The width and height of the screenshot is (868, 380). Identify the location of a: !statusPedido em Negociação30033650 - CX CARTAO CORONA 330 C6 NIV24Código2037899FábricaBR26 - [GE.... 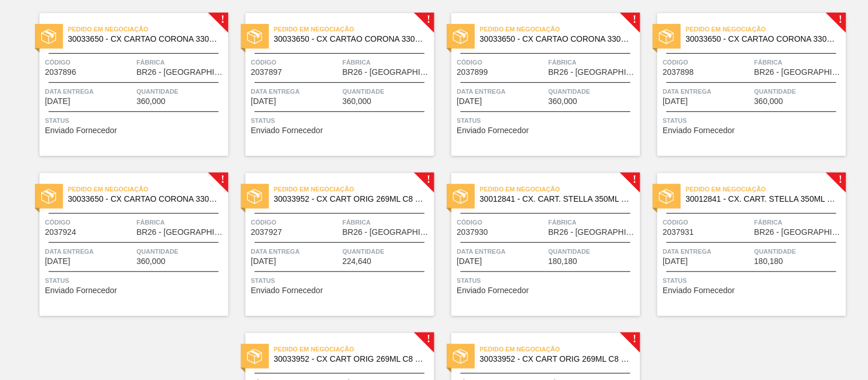
(538, 84).